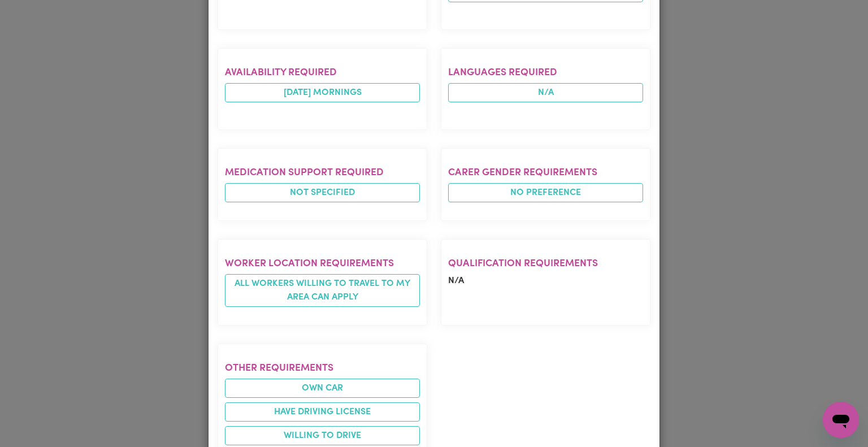 The image size is (868, 447). What do you see at coordinates (322, 172) in the screenshot?
I see `h2: Medication Support Required` at bounding box center [322, 172].